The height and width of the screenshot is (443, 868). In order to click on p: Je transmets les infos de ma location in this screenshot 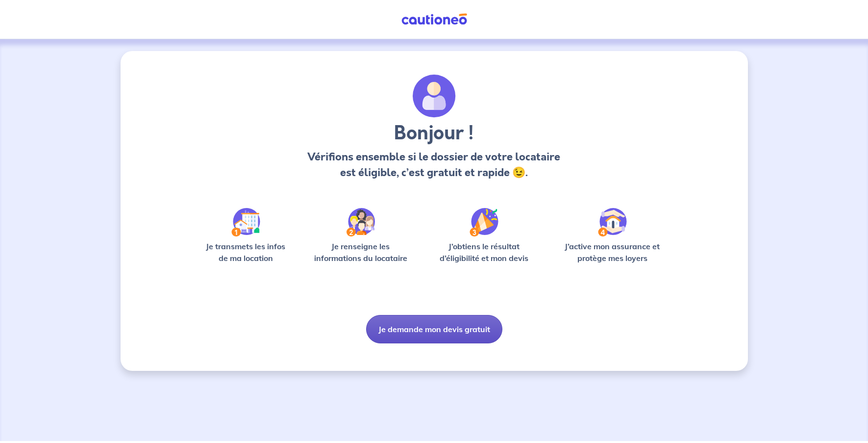, I will do `click(245, 252)`.